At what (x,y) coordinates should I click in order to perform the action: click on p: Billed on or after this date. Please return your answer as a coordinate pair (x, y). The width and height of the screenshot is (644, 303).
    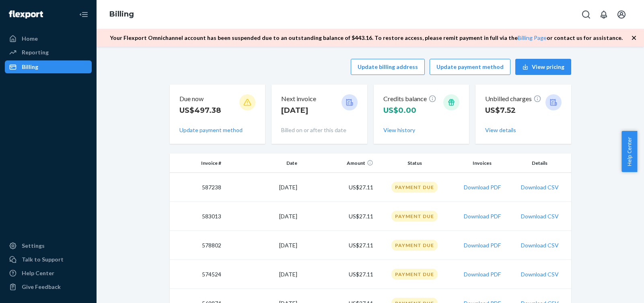
    Looking at the image, I should click on (320, 130).